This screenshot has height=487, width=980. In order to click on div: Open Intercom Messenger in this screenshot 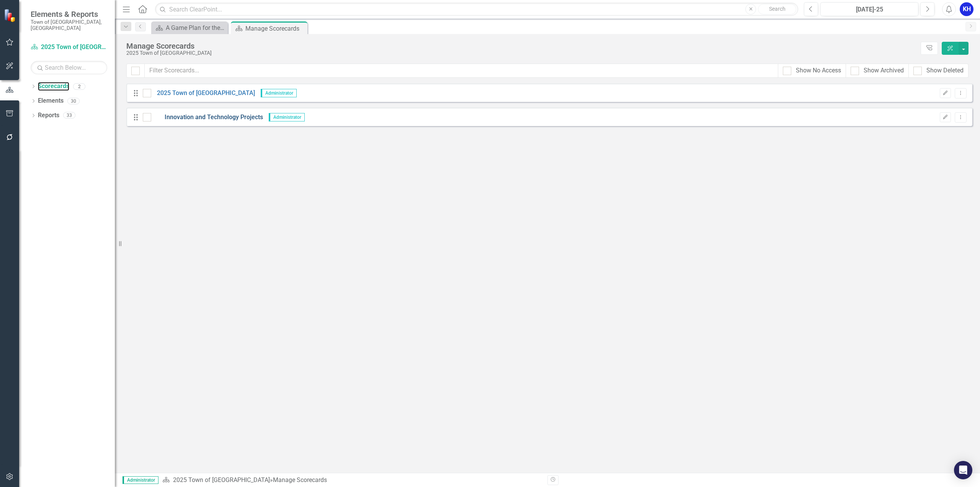, I will do `click(963, 470)`.